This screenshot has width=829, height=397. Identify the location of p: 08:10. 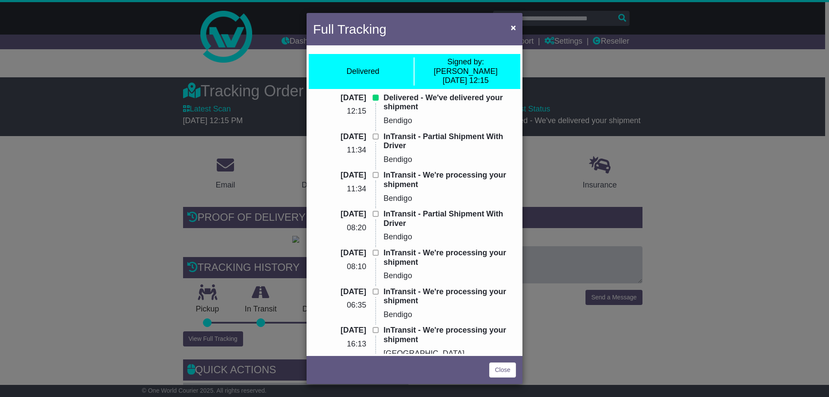
(339, 267).